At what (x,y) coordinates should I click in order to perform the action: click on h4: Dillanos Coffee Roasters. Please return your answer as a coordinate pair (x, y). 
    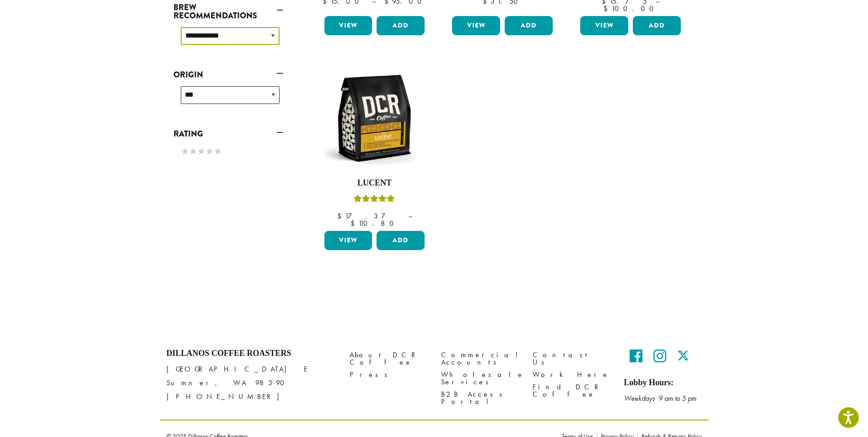
    Looking at the image, I should click on (251, 353).